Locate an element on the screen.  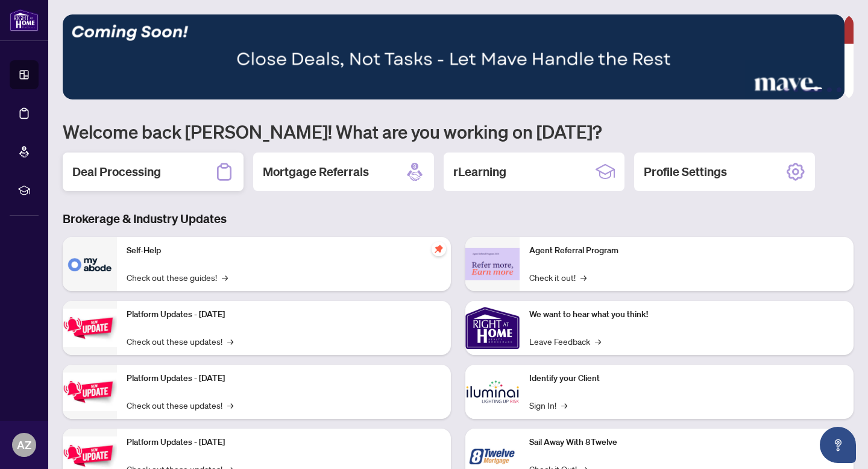
h2: Deal Processing is located at coordinates (116, 172).